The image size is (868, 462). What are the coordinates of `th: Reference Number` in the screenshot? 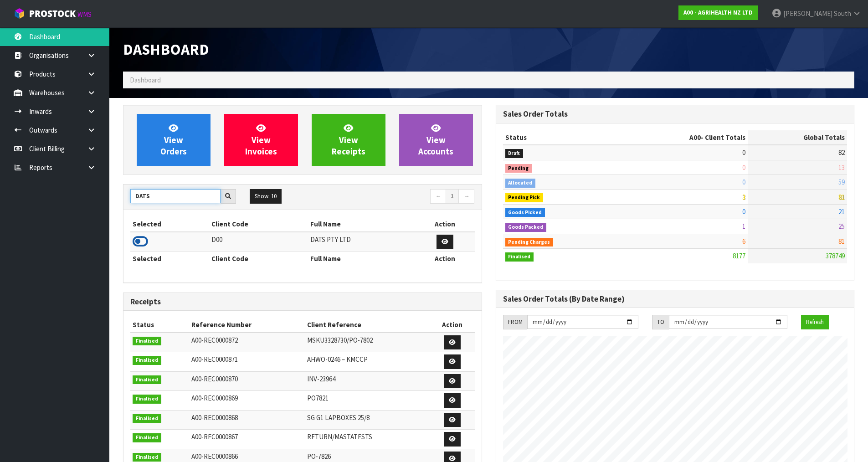 It's located at (246, 325).